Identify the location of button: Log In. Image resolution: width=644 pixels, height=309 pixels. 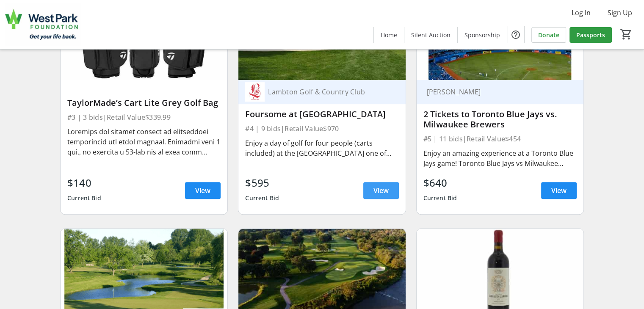
(581, 13).